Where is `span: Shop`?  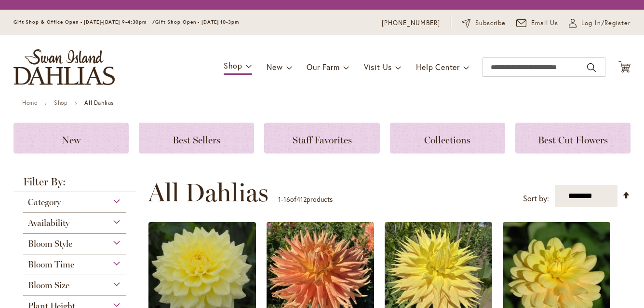 span: Shop is located at coordinates (233, 65).